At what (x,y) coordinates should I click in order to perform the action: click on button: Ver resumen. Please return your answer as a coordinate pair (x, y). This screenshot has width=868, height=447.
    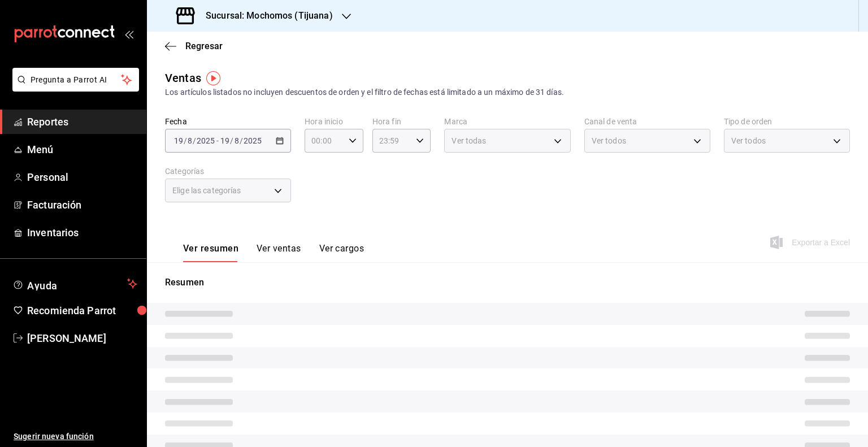
    Looking at the image, I should click on (211, 253).